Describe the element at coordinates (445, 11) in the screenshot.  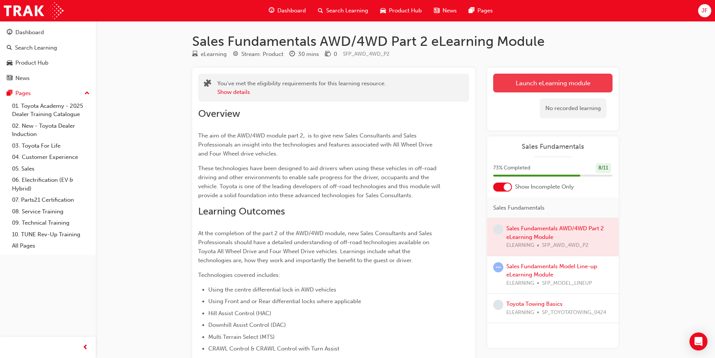
I see `a: news-iconNews` at that location.